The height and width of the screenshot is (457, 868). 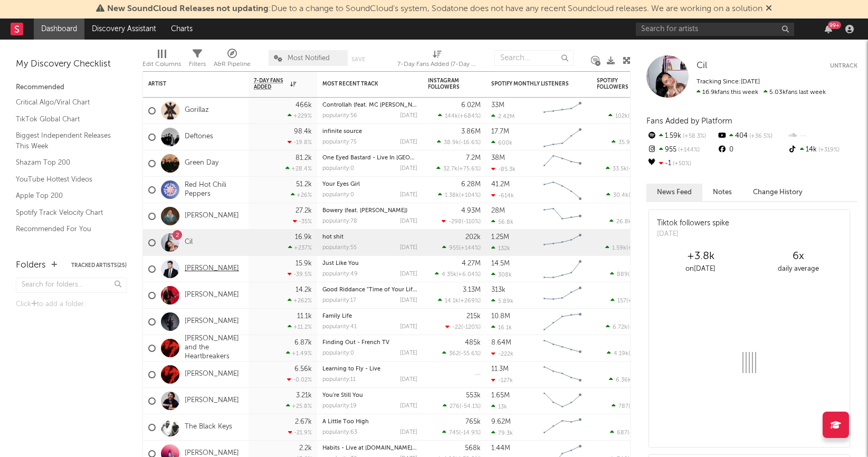 What do you see at coordinates (199, 136) in the screenshot?
I see `a: Deftones` at bounding box center [199, 136].